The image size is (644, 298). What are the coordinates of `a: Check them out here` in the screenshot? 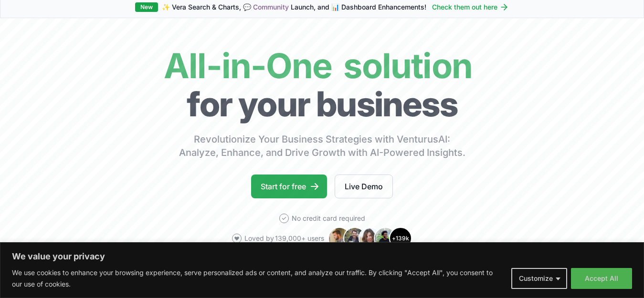 It's located at (470, 7).